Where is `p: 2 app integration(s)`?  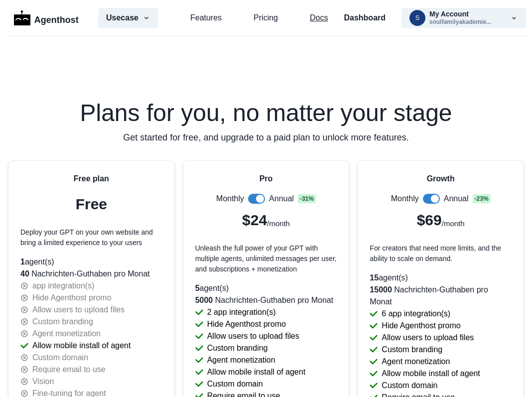 p: 2 app integration(s) is located at coordinates (242, 312).